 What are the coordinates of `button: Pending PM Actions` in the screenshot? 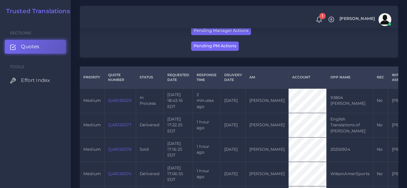 It's located at (215, 46).